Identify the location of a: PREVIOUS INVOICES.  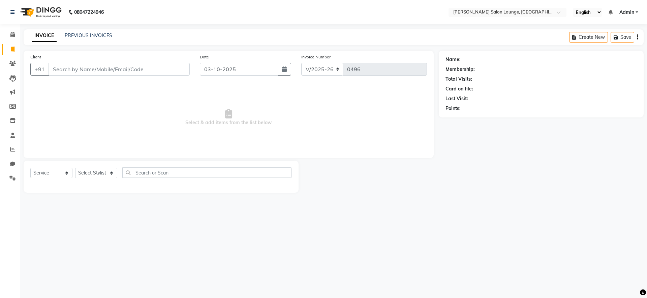
(88, 35).